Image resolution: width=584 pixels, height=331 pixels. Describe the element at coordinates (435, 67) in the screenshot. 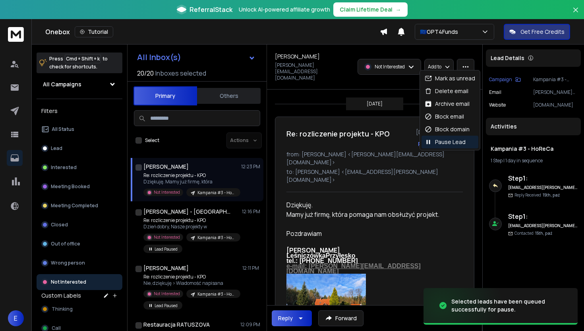

I see `p: Add to` at that location.